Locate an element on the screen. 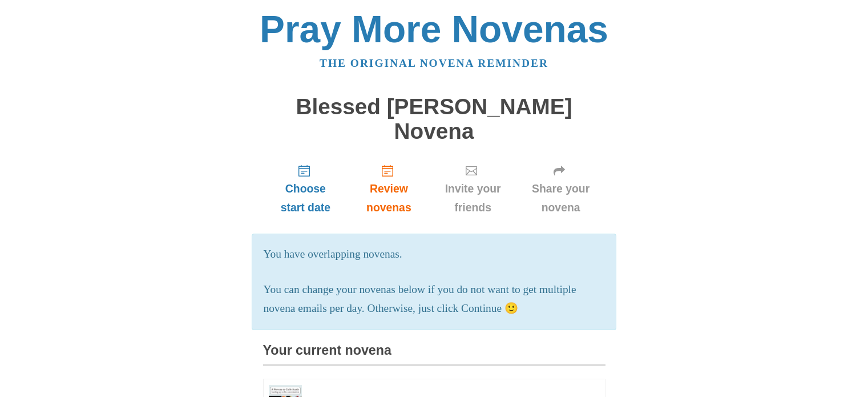  span: Choose start date is located at coordinates (306, 198).